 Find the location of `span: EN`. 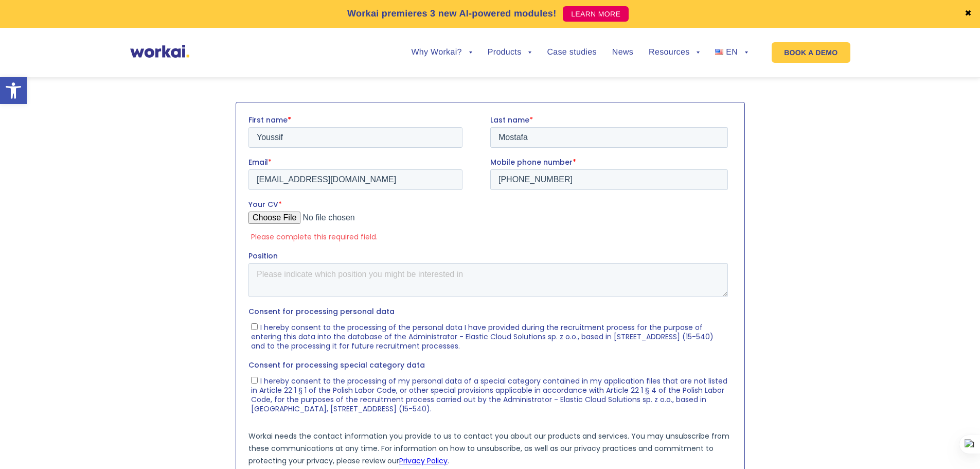

span: EN is located at coordinates (732, 52).